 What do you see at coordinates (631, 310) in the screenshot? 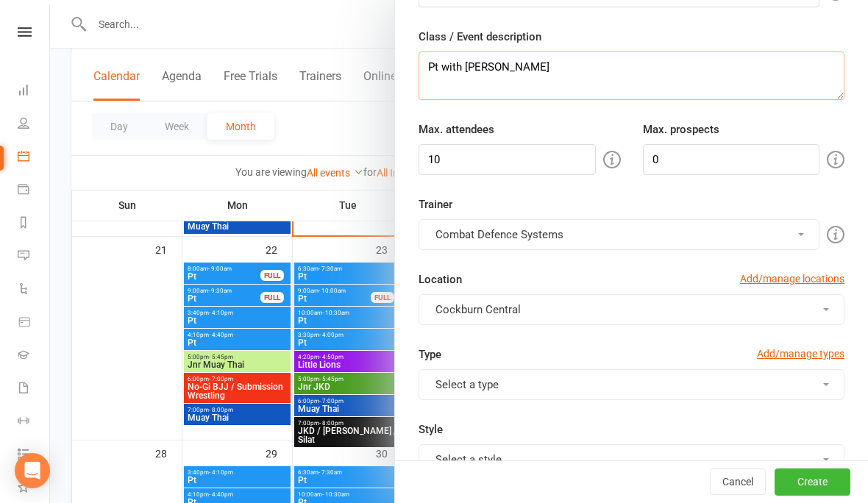
I see `button: Cockburn Central` at bounding box center [631, 310].